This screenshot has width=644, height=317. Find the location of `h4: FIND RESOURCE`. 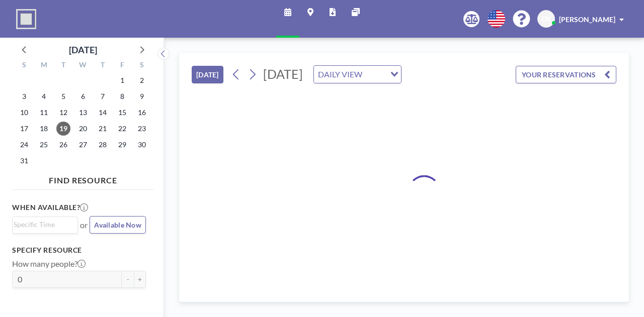

h4: FIND RESOURCE is located at coordinates (83, 178).